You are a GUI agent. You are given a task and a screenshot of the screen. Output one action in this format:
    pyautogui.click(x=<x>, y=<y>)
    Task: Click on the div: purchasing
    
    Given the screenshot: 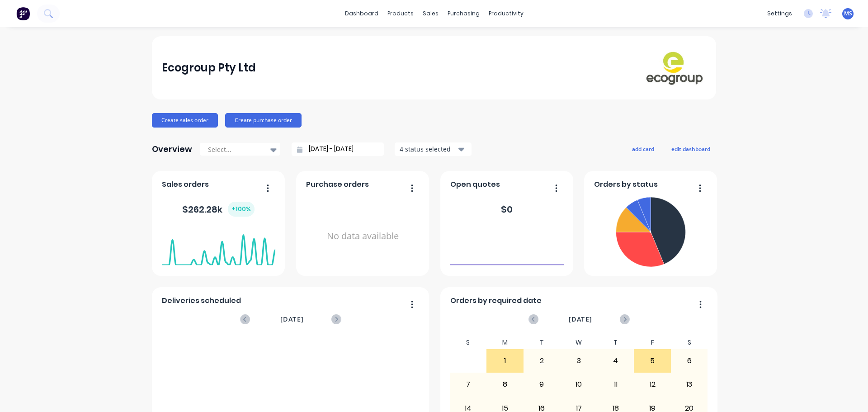 What is the action you would take?
    pyautogui.click(x=464, y=13)
    